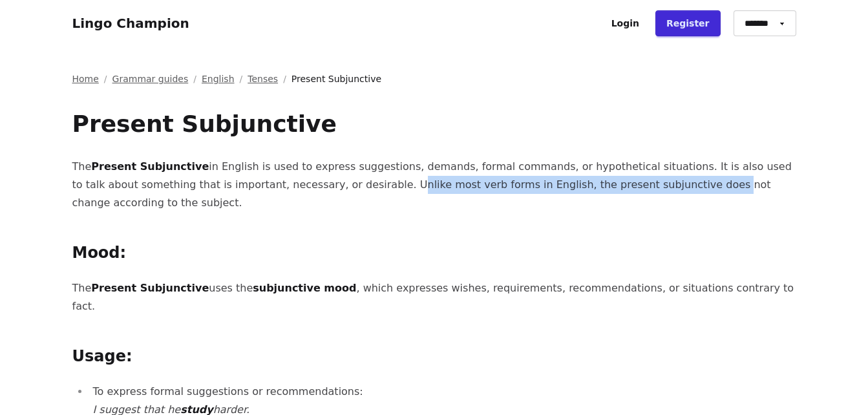 The image size is (868, 415). What do you see at coordinates (150, 79) in the screenshot?
I see `a: Grammar guides` at bounding box center [150, 79].